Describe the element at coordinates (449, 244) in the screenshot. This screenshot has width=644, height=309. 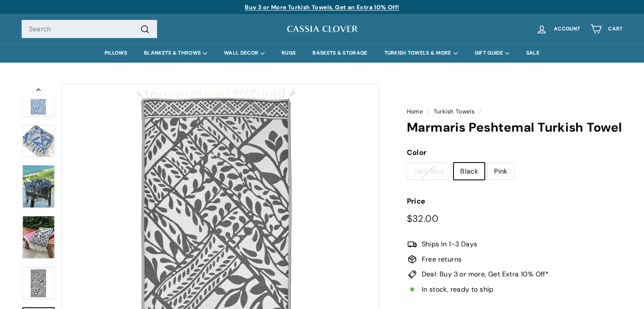
I see `span: Ships In 1-3 Days` at that location.